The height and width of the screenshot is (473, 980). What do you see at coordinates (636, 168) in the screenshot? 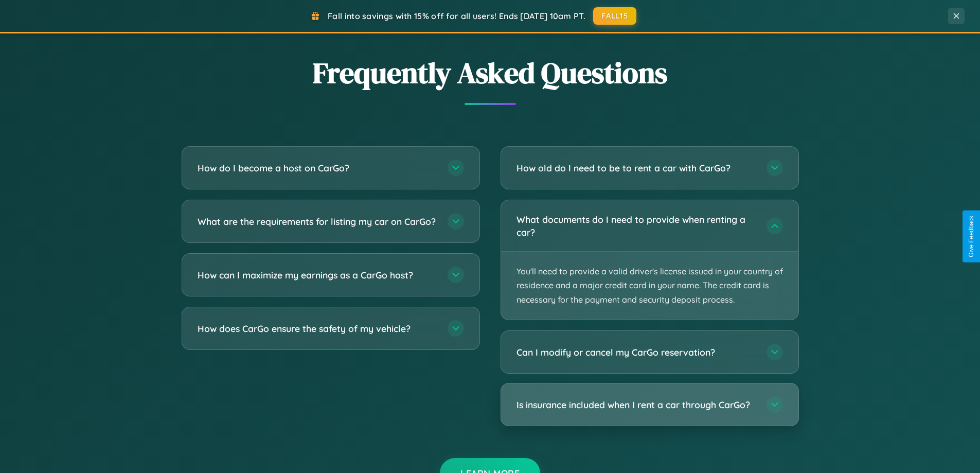
I see `h3: How old do I need to be to rent a car with CarGo?` at bounding box center [636, 168].